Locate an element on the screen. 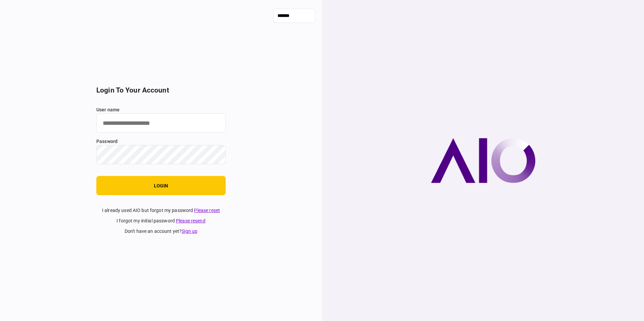 The width and height of the screenshot is (644, 321). h2: login to your account is located at coordinates (161, 90).